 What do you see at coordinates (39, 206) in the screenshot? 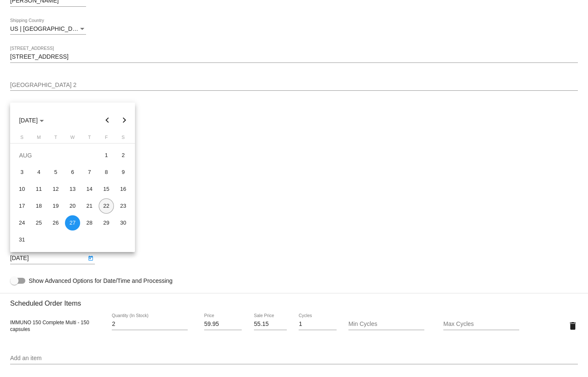
I see `td: August 18, 2025` at bounding box center [39, 206].